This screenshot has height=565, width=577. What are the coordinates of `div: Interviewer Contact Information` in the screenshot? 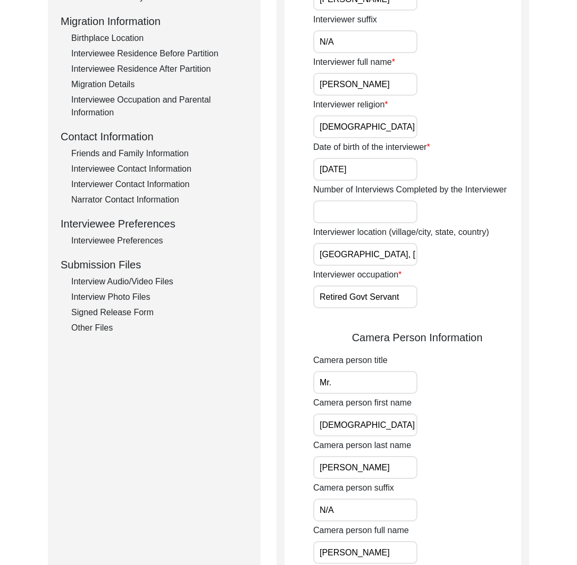 It's located at (159, 184).